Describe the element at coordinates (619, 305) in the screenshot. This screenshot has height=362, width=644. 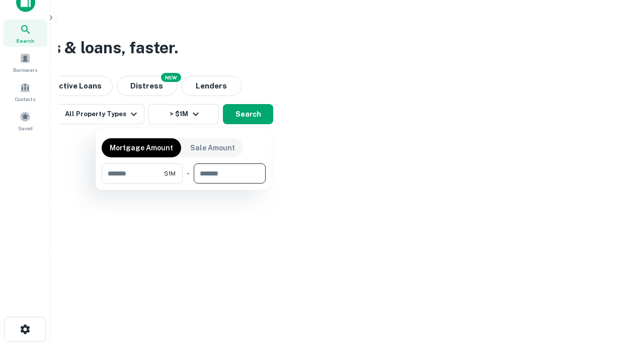
I see `div: Chat Widget` at that location.